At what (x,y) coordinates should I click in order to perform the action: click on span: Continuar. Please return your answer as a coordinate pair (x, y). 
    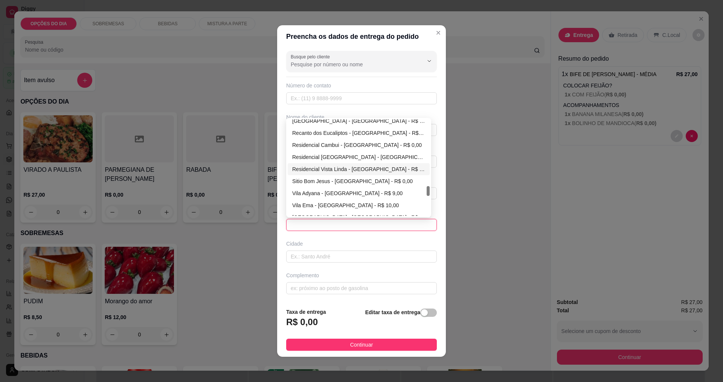
    Looking at the image, I should click on (362, 345).